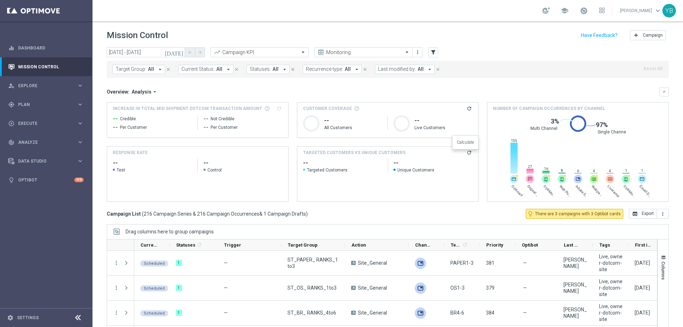 The width and height of the screenshot is (683, 327). What do you see at coordinates (142, 92) in the screenshot?
I see `span: Analysis` at bounding box center [142, 92].